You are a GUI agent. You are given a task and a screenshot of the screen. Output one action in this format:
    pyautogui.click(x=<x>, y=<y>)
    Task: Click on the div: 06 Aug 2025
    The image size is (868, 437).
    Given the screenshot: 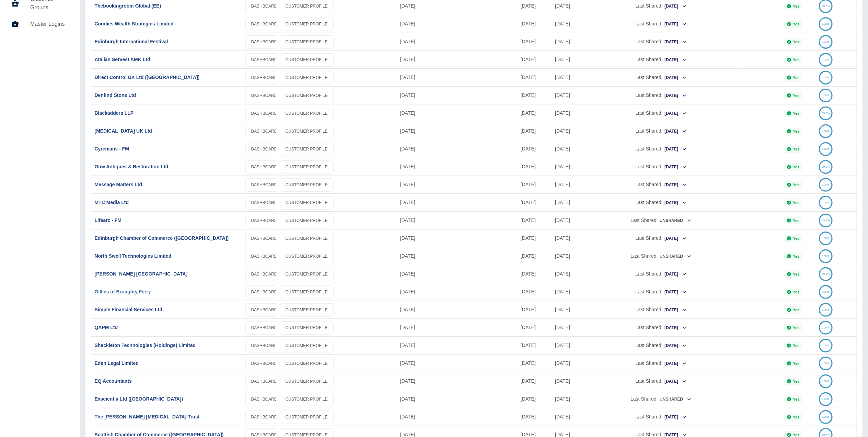 What is the action you would take?
    pyautogui.click(x=535, y=220)
    